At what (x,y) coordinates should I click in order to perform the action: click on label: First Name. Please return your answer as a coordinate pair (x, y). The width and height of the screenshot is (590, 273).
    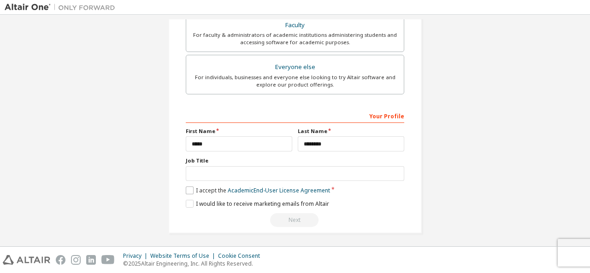
    Looking at the image, I should click on (239, 131).